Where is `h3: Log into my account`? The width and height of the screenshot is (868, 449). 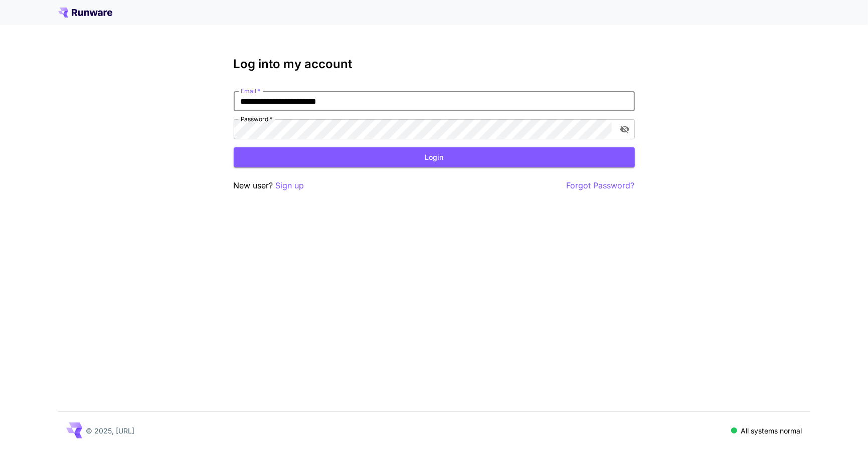 h3: Log into my account is located at coordinates (434, 64).